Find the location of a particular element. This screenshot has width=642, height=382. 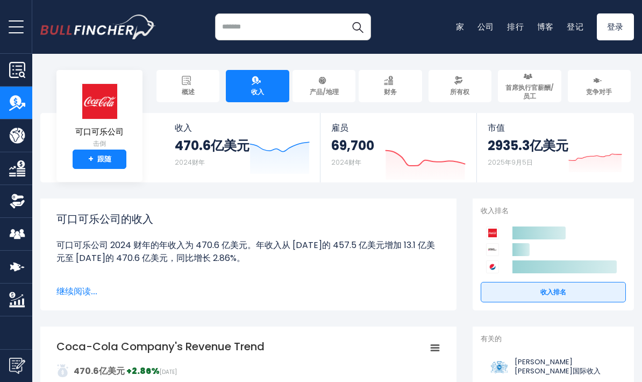

img: addasd is located at coordinates (63, 370).